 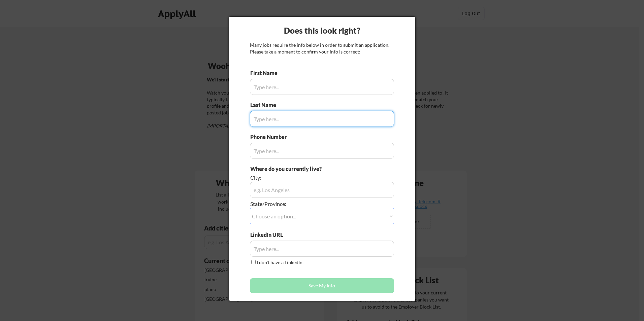 What do you see at coordinates (322, 31) in the screenshot?
I see `div: Does this look right?` at bounding box center [322, 31].